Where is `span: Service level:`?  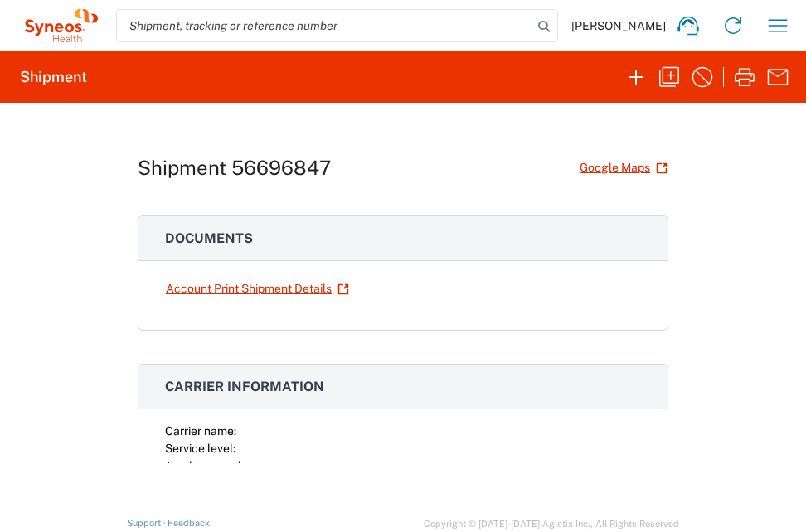
span: Service level: is located at coordinates (200, 449).